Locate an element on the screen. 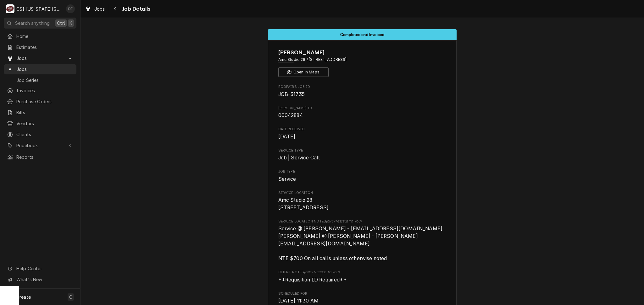 This screenshot has width=644, height=305. span: Help Center is located at coordinates (44, 269).